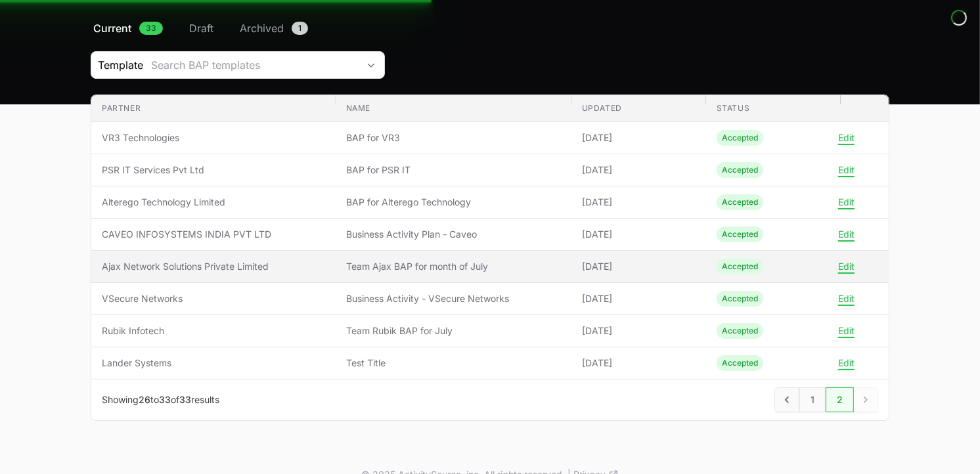  What do you see at coordinates (261, 28) in the screenshot?
I see `span: Archived` at bounding box center [261, 28].